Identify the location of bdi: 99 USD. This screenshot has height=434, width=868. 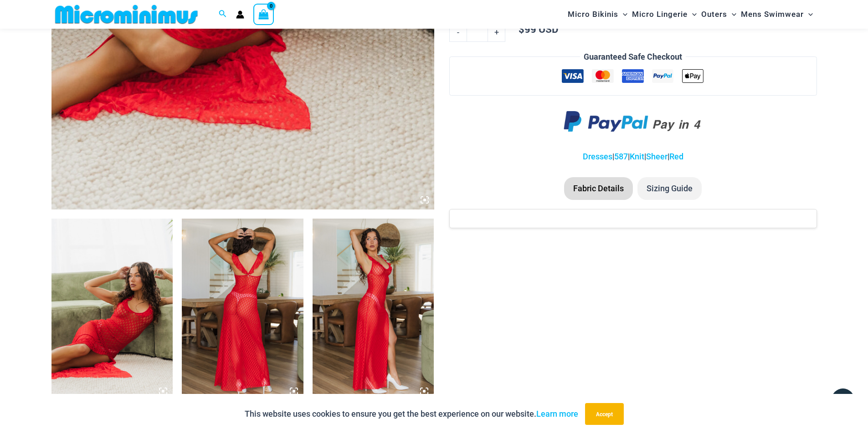
(538, 29).